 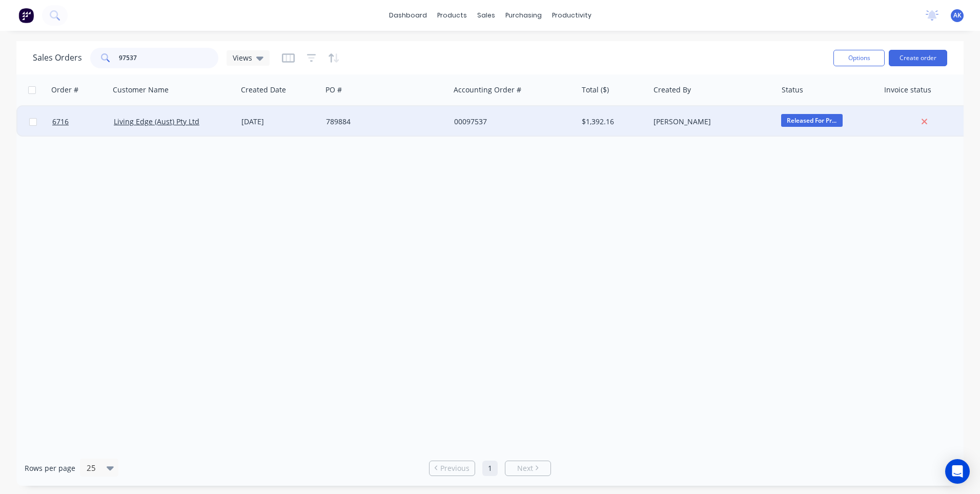 I want to click on span: AK, so click(x=958, y=16).